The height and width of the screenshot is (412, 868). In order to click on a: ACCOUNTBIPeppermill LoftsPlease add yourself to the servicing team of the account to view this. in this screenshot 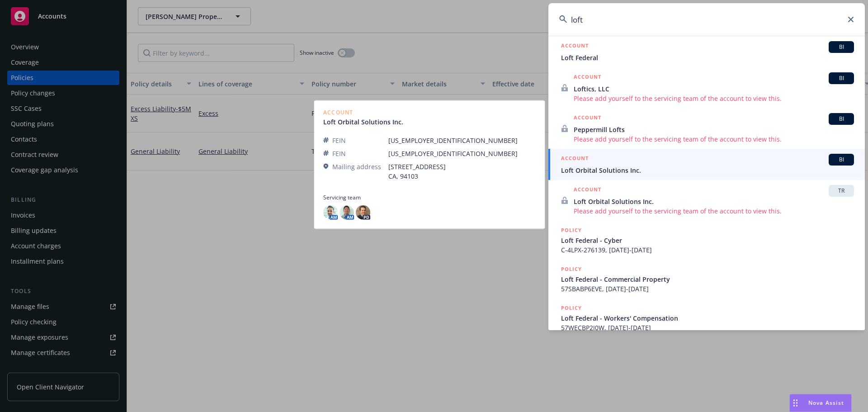, I will do `click(707, 128)`.